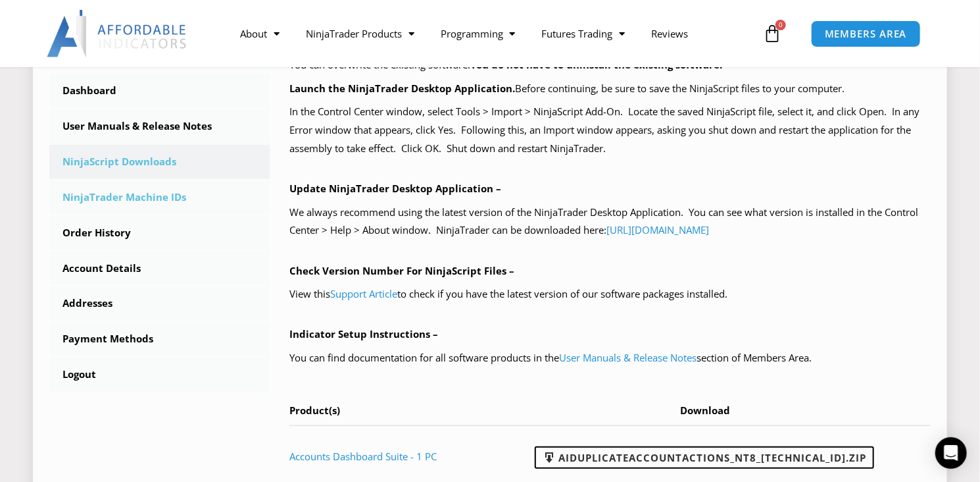  I want to click on nav: Menu, so click(493, 34).